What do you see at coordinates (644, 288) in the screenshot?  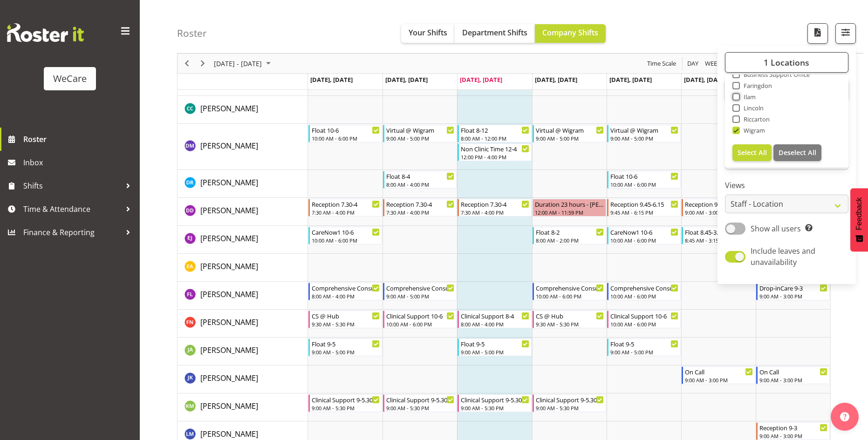 I see `div: Comprehensive Consult 10-6` at bounding box center [644, 288].